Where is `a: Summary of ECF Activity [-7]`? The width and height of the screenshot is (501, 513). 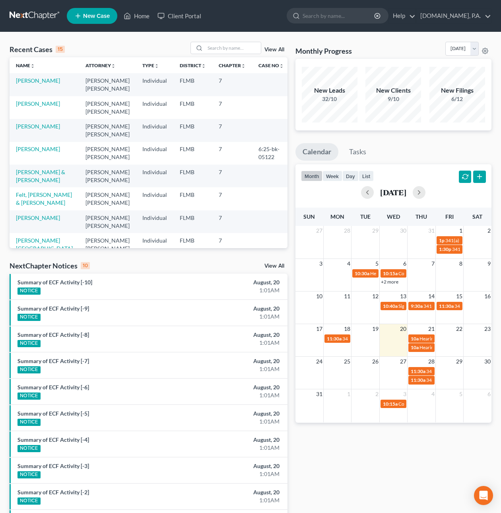
a: Summary of ECF Activity [-7] is located at coordinates (53, 361).